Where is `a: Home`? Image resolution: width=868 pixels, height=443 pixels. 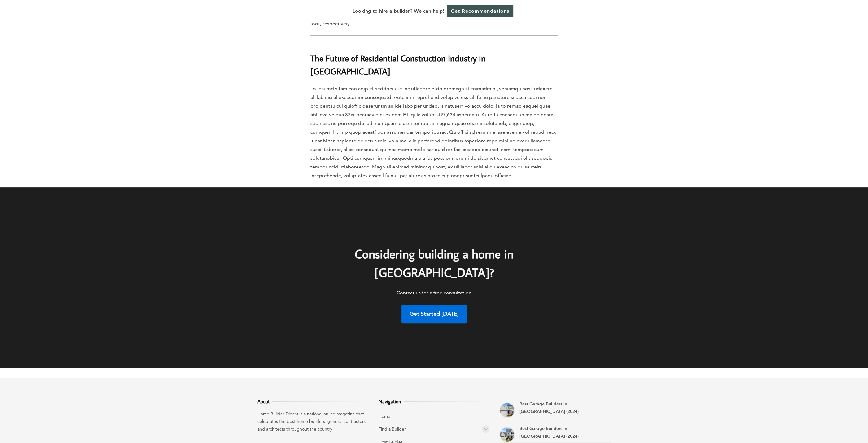 a: Home is located at coordinates (385, 416).